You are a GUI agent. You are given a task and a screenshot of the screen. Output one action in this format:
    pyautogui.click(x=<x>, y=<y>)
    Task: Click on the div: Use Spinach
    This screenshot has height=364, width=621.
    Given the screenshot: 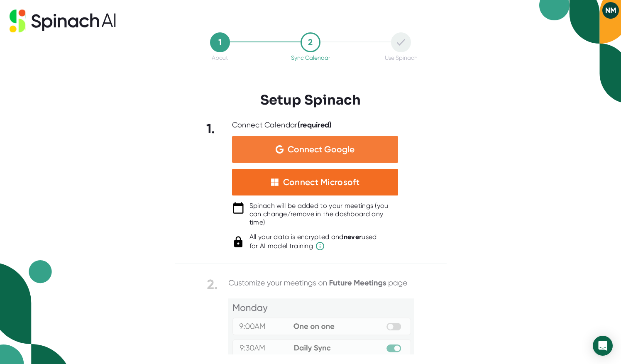 What is the action you would take?
    pyautogui.click(x=401, y=58)
    